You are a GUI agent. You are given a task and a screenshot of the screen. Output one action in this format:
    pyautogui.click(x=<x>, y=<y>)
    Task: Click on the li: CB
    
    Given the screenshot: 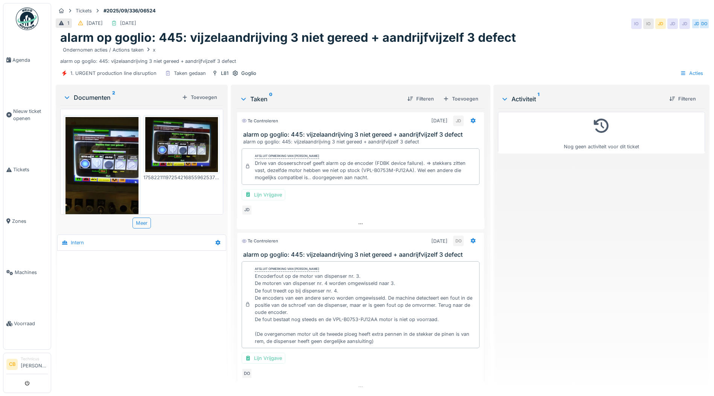 What is the action you would take?
    pyautogui.click(x=12, y=364)
    